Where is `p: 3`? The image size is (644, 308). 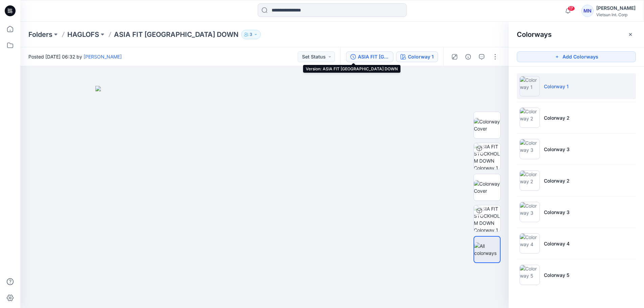 p: 3 is located at coordinates (251, 34).